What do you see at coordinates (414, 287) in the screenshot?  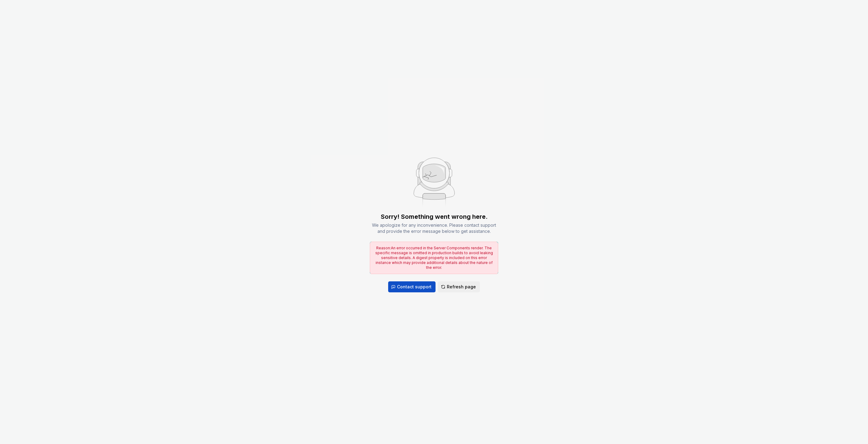 I see `span: Contact support` at bounding box center [414, 287].